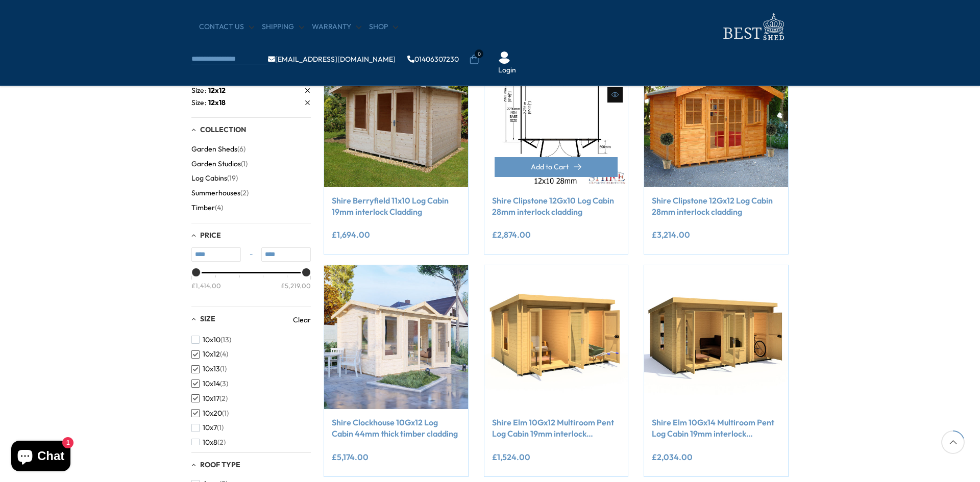  Describe the element at coordinates (214, 148) in the screenshot. I see `span: Garden Sheds` at that location.